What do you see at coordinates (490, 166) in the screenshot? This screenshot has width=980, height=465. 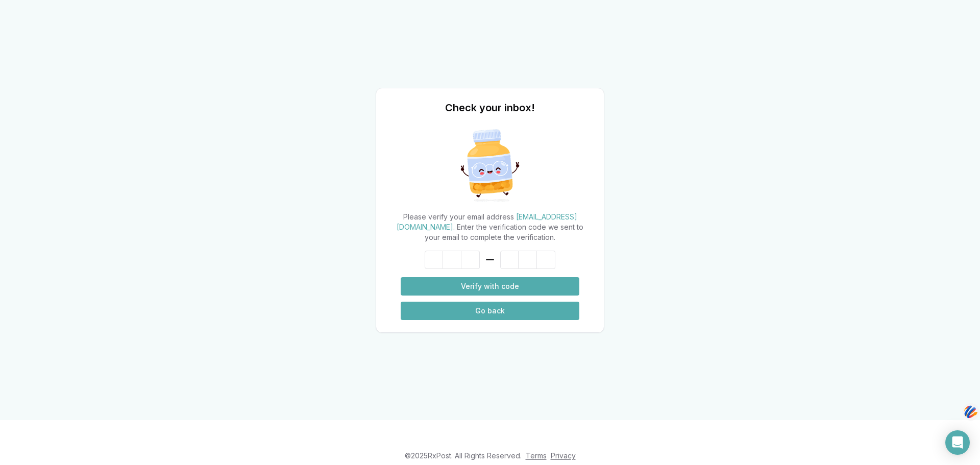 I see `img: Excited Pill Bottle` at bounding box center [490, 166].